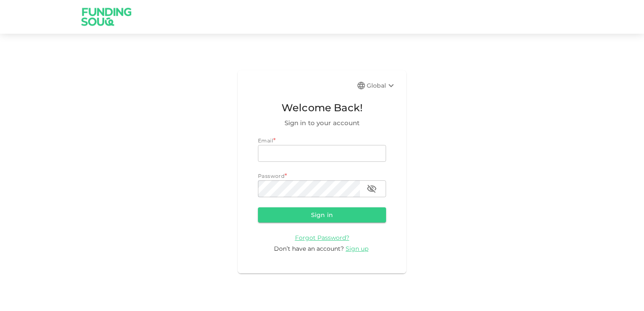 The image size is (644, 311). I want to click on span: Email, so click(265, 140).